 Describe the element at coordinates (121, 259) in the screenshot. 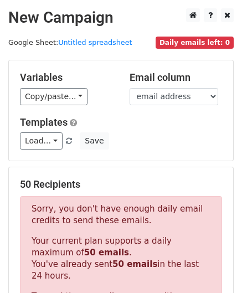

I see `p: Your current plan supports a daily maximum of . You've already sent in the last 24 hours.` at that location.